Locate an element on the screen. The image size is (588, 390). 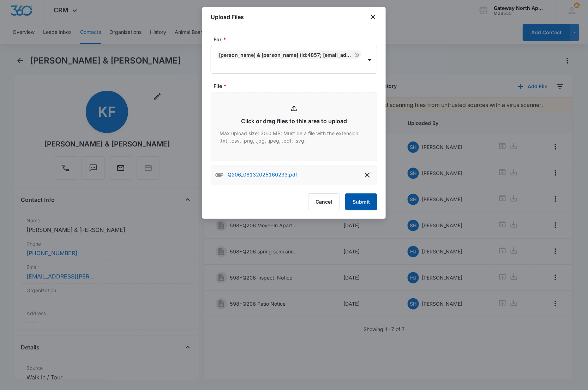
p: Q206_08132025160233.pdf is located at coordinates (262, 175).